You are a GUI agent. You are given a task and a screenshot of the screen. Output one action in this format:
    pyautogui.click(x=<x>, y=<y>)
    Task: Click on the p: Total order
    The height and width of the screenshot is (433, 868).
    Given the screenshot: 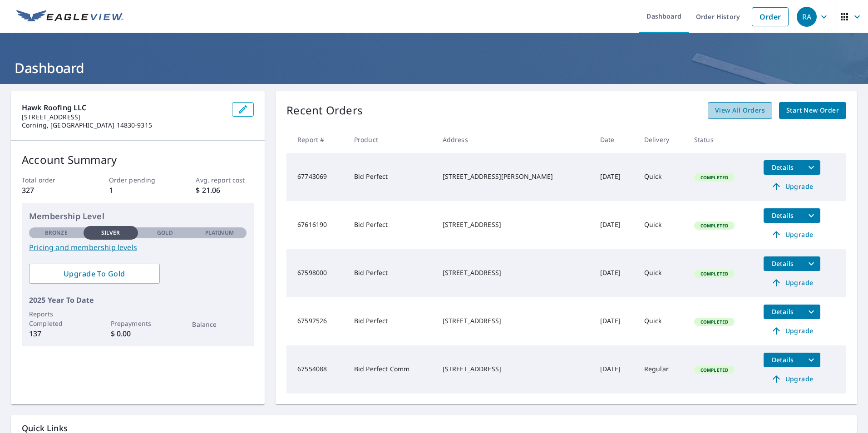 What is the action you would take?
    pyautogui.click(x=51, y=180)
    